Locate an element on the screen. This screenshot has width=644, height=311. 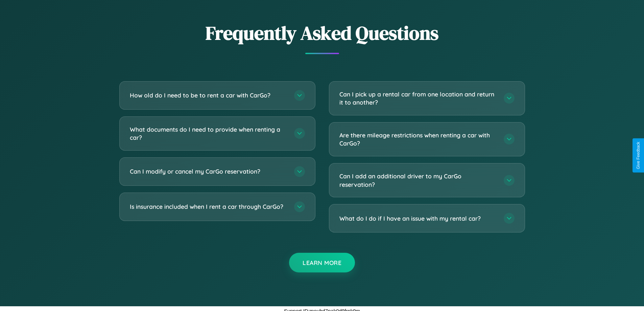
button: Learn More is located at coordinates (322, 262).